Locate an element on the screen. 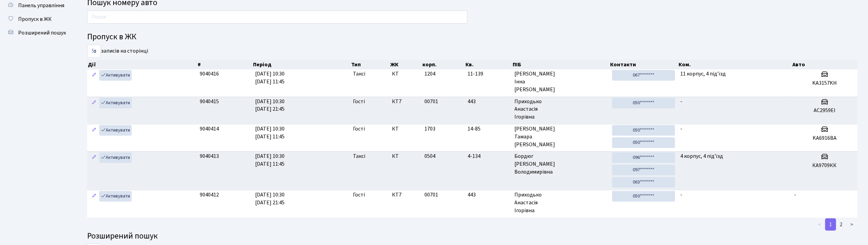 The height and width of the screenshot is (245, 868). input: Пошук is located at coordinates (278, 17).